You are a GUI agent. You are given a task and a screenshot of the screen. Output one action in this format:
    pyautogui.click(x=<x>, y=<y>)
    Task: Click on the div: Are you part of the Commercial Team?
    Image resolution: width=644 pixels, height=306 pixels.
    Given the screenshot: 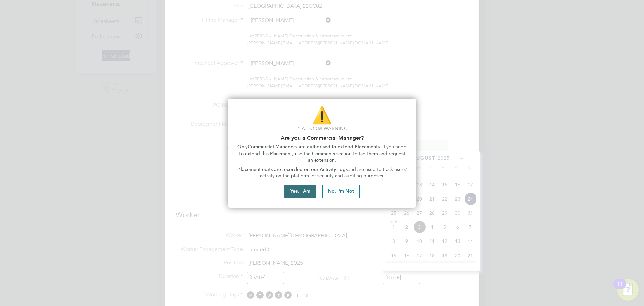 What is the action you would take?
    pyautogui.click(x=322, y=153)
    